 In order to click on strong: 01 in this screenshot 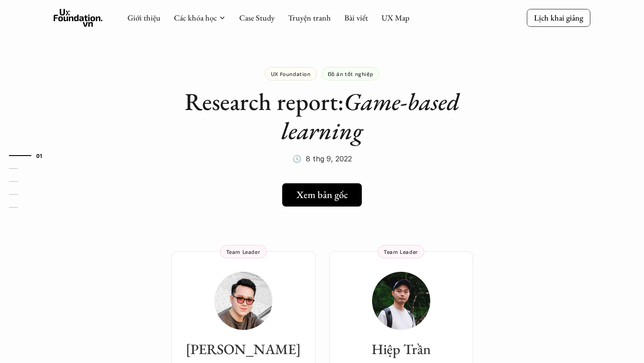, I will do `click(39, 156)`.